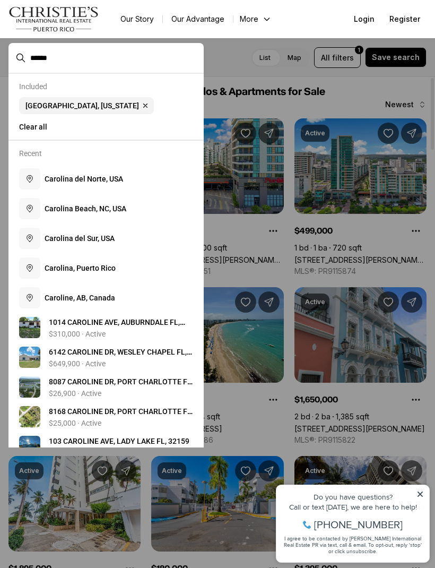 The image size is (435, 568). What do you see at coordinates (198, 19) in the screenshot?
I see `a: Our Advantage` at bounding box center [198, 19].